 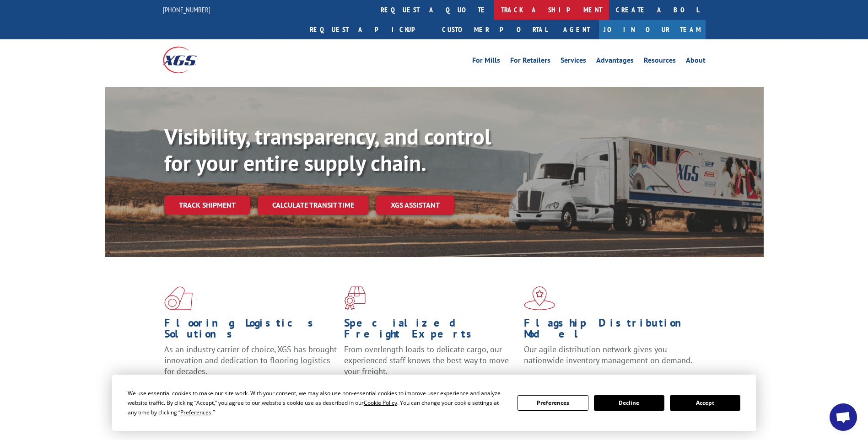 What do you see at coordinates (629, 403) in the screenshot?
I see `button: Decline` at bounding box center [629, 403].